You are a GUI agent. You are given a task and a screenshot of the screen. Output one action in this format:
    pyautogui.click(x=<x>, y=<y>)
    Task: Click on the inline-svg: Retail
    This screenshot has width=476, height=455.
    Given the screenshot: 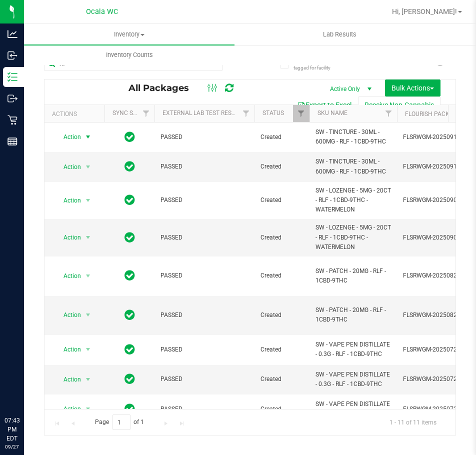 What is the action you would take?
    pyautogui.click(x=12, y=120)
    